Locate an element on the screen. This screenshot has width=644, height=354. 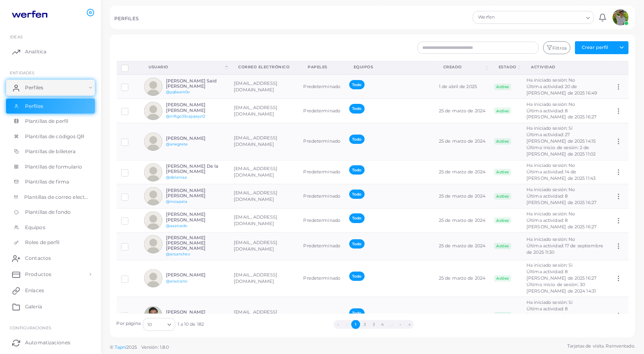
td: 1 de abril de 2025 is located at coordinates (462, 87).